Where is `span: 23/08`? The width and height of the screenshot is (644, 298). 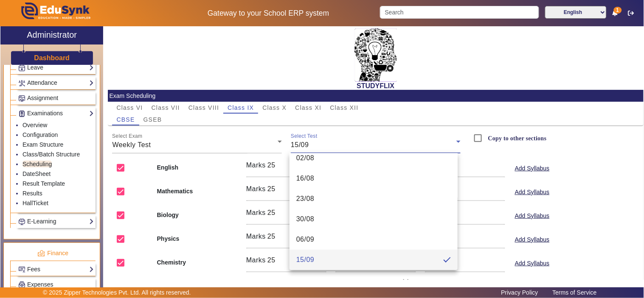 span: 23/08 is located at coordinates (305, 199).